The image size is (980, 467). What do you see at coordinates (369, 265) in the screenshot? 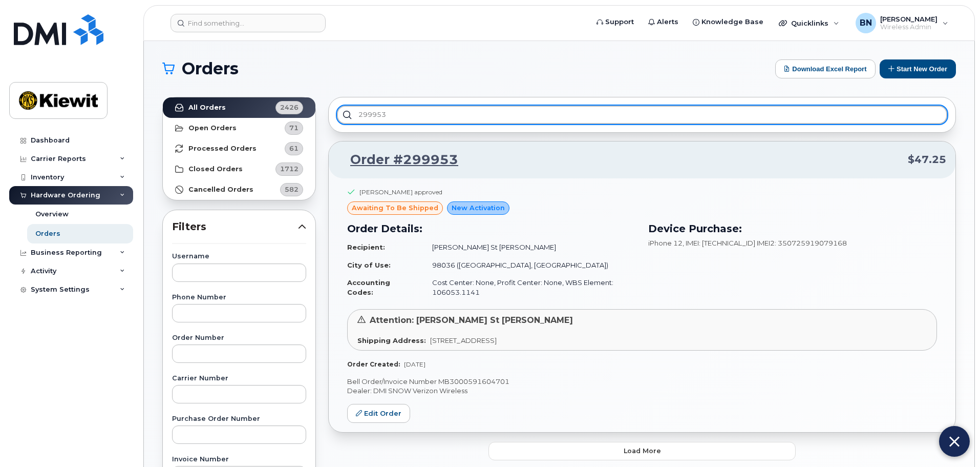
I see `strong: City of Use:` at bounding box center [369, 265].